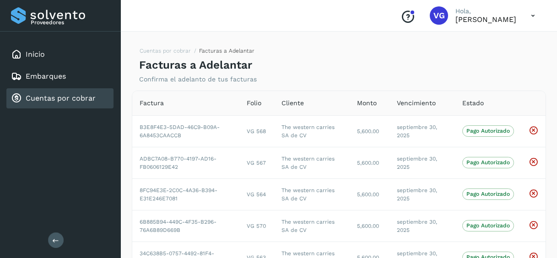 The width and height of the screenshot is (557, 258). What do you see at coordinates (486, 11) in the screenshot?
I see `p: Hola,` at bounding box center [486, 11].